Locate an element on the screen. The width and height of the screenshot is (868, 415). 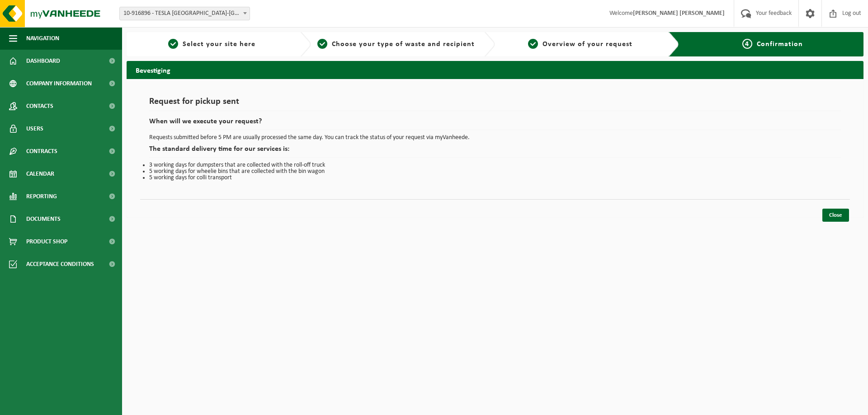
span: Confirmation is located at coordinates (780, 45).